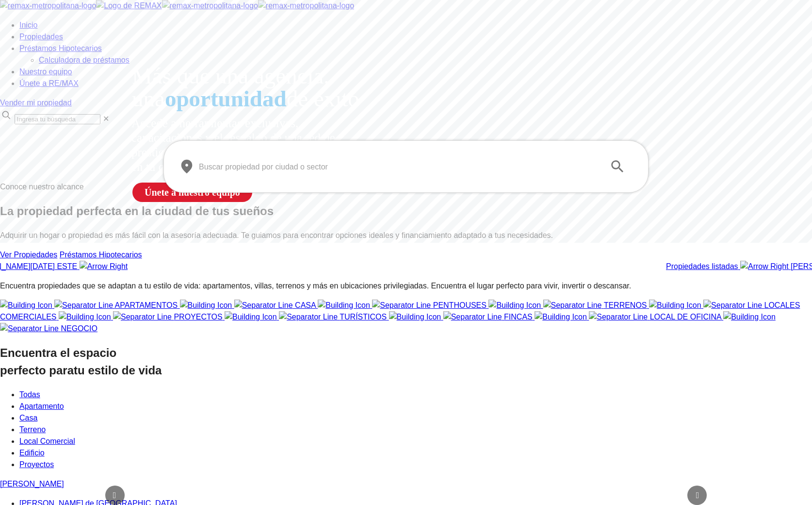 The width and height of the screenshot is (812, 505). Describe the element at coordinates (415, 285) in the screenshot. I see `span: : apartamentos, villas, terrenos y más en ubicaciones privilegiadas. Encuentra el lugar perfecto ...` at that location.